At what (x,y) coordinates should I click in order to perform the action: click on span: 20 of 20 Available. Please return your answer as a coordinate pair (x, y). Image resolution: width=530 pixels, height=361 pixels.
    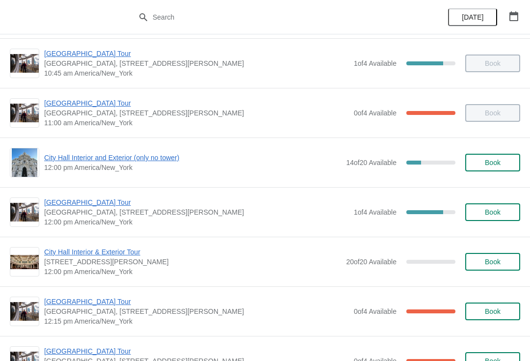
    Looking at the image, I should click on (371, 262).